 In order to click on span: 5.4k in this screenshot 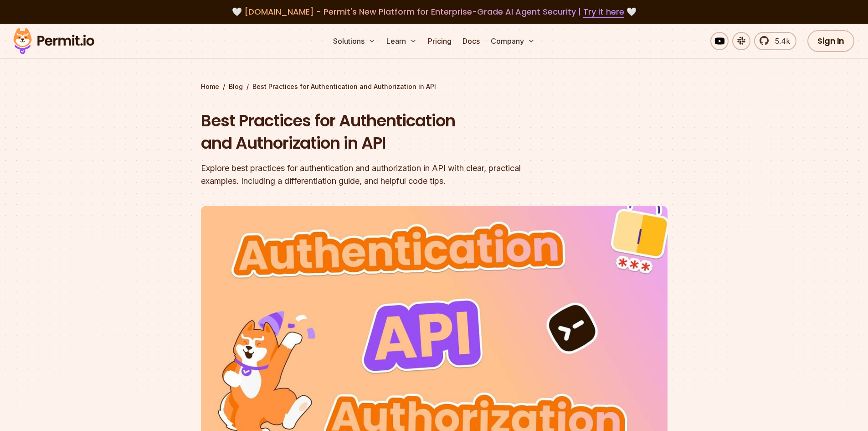, I will do `click(780, 41)`.